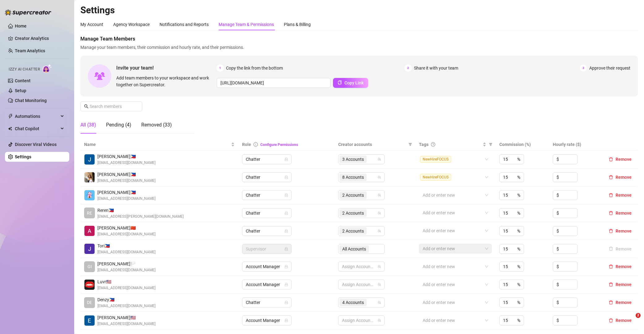  Describe the element at coordinates (39, 39) in the screenshot. I see `a: Creator Analytics` at that location.